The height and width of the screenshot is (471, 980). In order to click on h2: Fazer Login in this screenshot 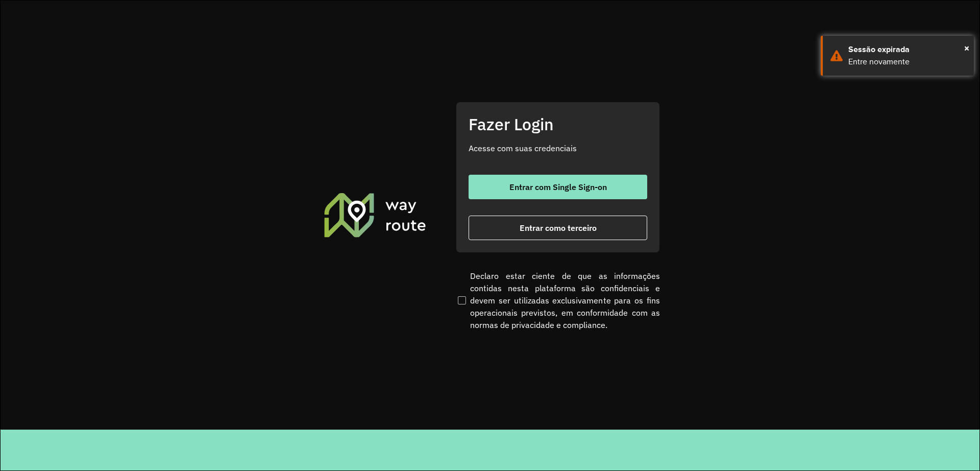, I will do `click(558, 124)`.